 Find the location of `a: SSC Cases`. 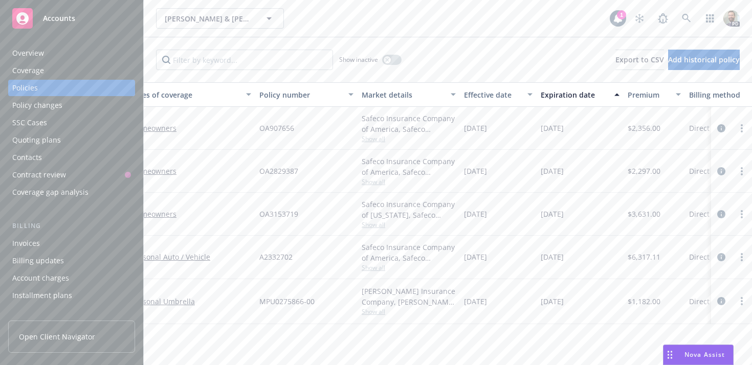

a: SSC Cases is located at coordinates (72, 123).